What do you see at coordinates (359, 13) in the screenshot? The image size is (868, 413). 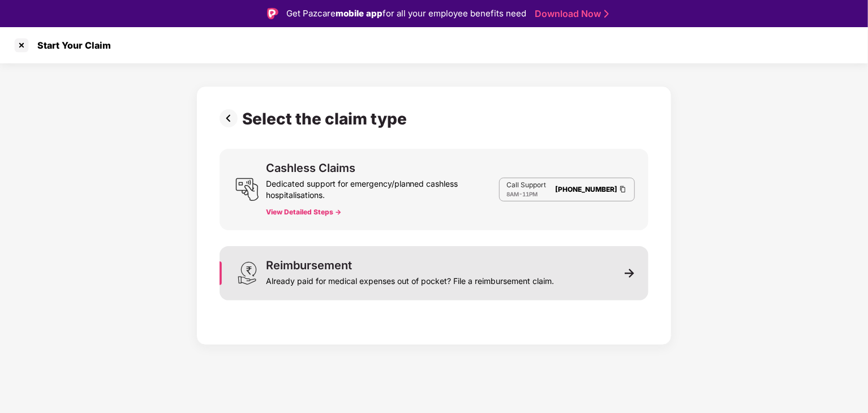 I see `strong: mobile app` at bounding box center [359, 13].